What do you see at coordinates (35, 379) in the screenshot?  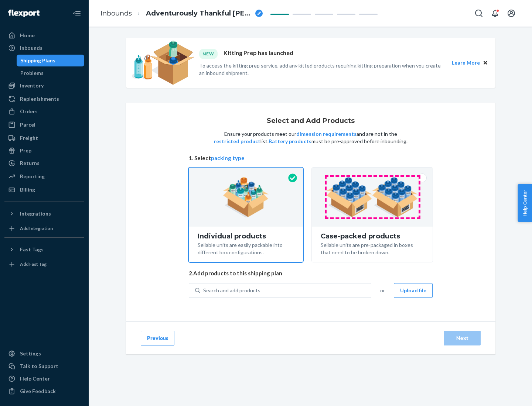 I see `div: Help Center` at bounding box center [35, 379].